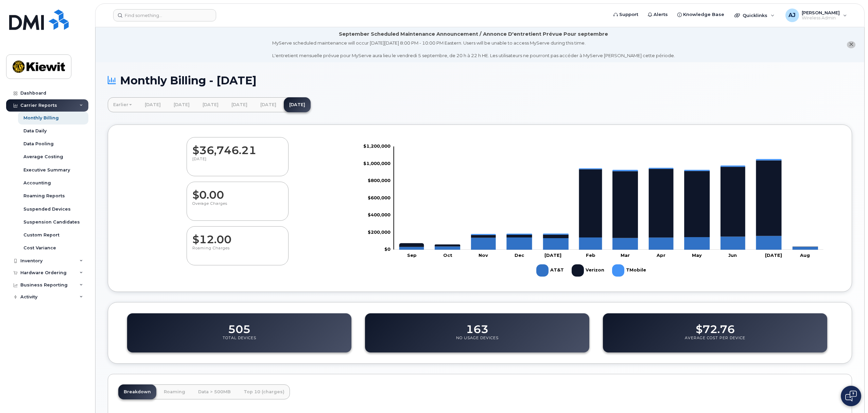 The image size is (868, 413). I want to click on tspan: Jun, so click(732, 255).